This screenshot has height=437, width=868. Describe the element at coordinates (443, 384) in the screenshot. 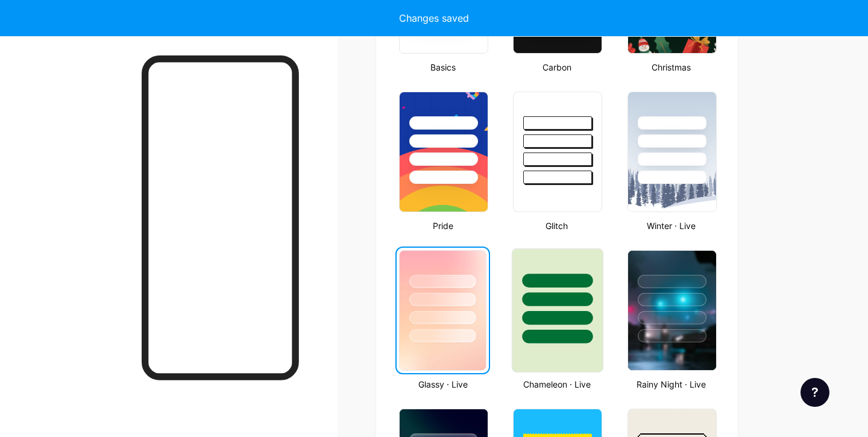

I see `div: Glassy · Live` at that location.